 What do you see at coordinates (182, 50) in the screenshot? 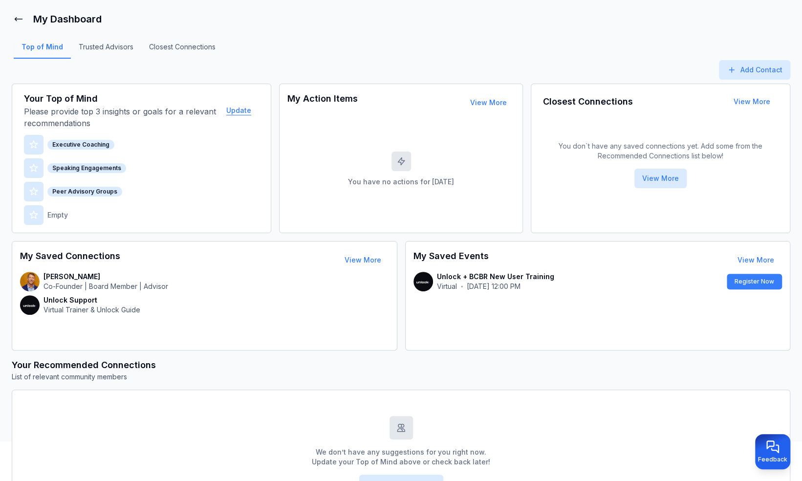
I see `a: Closest Connections` at bounding box center [182, 50].